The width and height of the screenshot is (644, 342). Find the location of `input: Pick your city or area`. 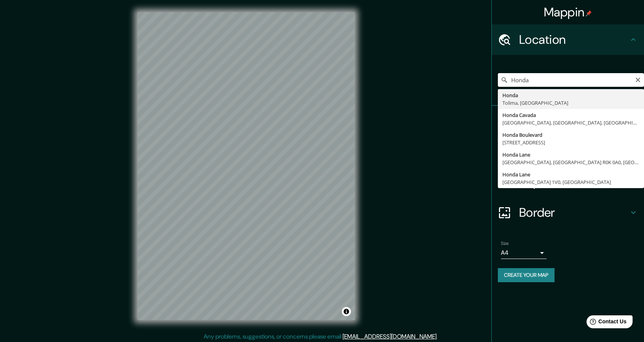

input: Pick your city or area is located at coordinates (571, 80).